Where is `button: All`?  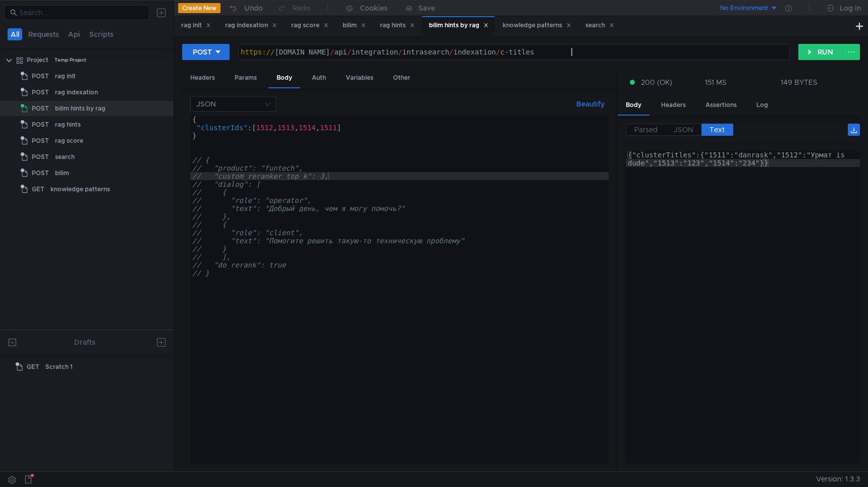 button: All is located at coordinates (15, 34).